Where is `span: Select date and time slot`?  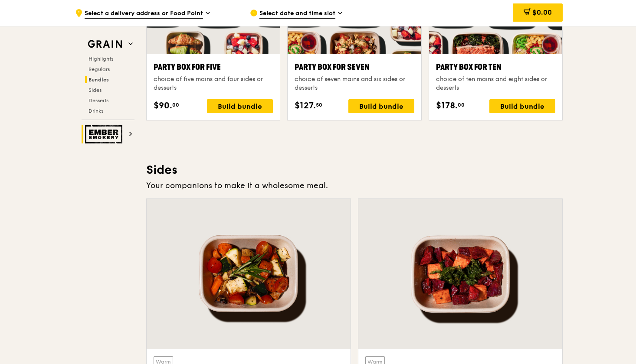
span: Select date and time slot is located at coordinates (297, 13).